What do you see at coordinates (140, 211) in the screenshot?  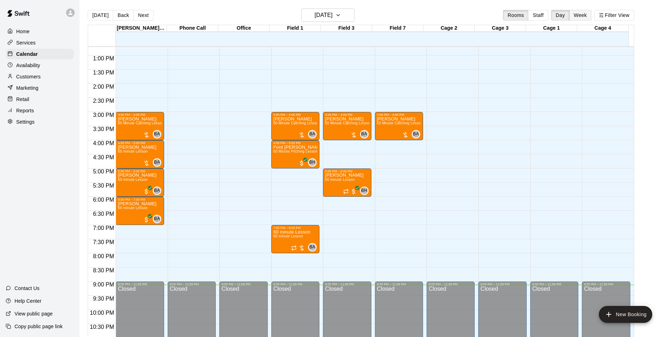 I see `div: 6:00 PM – 7:00 PM: Jackson Loftis` at bounding box center [140, 211].